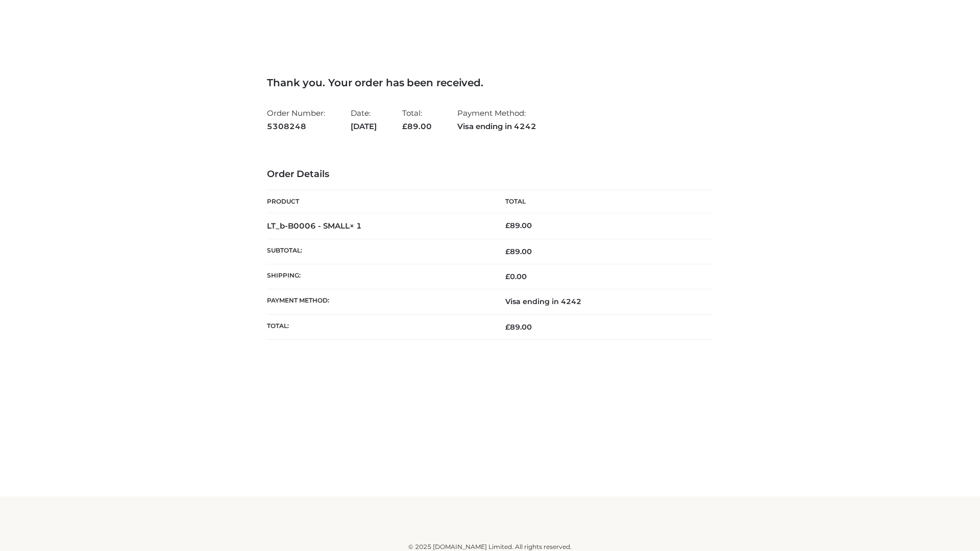 The width and height of the screenshot is (980, 551). Describe the element at coordinates (378, 202) in the screenshot. I see `th: Product` at that location.